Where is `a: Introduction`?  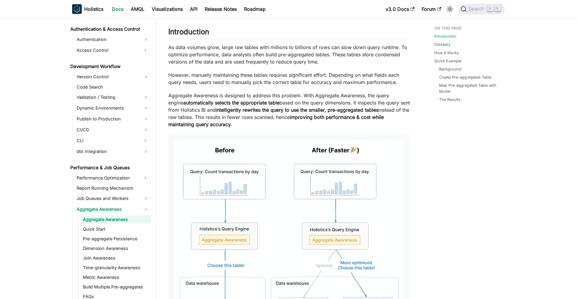
a: Introduction is located at coordinates (446, 36).